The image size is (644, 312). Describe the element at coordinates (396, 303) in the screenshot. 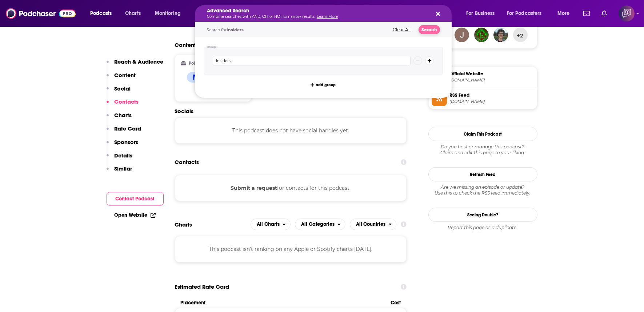

I see `span: Cost` at that location.